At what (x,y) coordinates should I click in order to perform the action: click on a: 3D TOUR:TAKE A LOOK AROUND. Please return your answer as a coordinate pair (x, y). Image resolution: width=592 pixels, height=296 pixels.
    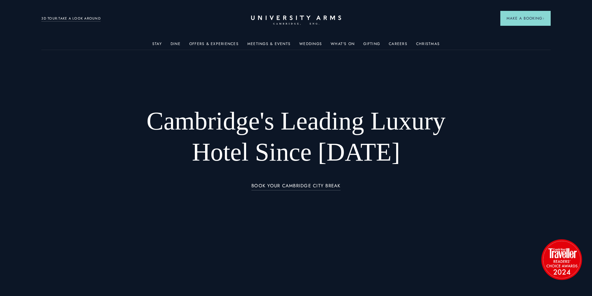
    Looking at the image, I should click on (71, 19).